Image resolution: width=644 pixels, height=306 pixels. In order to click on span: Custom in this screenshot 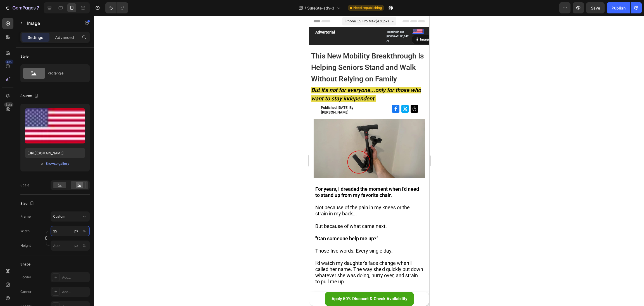, I will do `click(59, 217)`.